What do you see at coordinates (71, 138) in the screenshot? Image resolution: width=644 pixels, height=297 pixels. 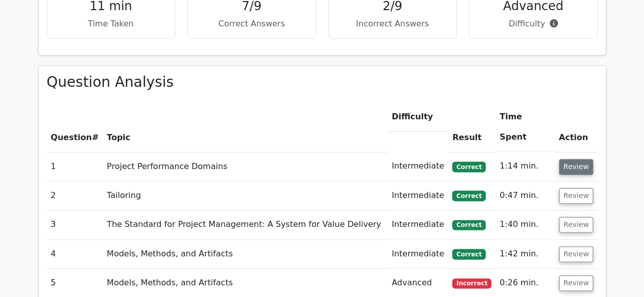 I see `span: Question` at bounding box center [71, 138].